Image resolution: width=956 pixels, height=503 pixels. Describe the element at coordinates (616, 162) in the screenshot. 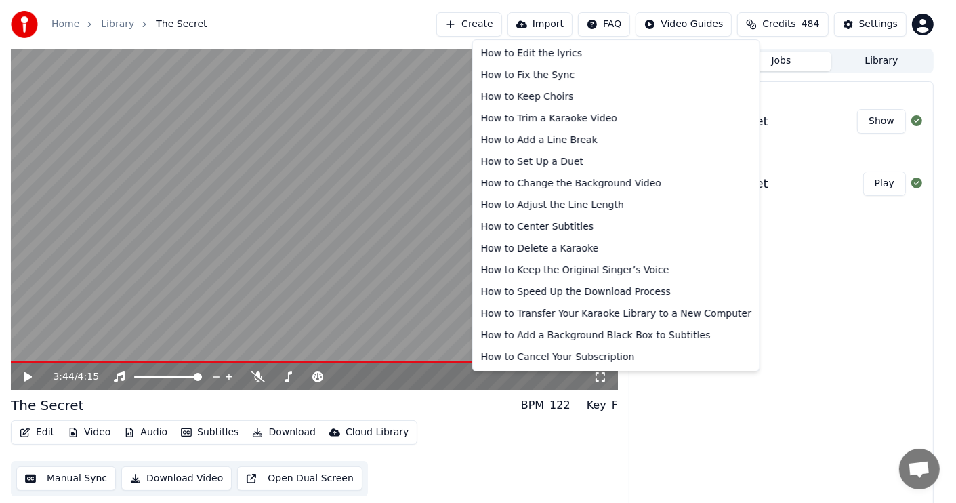

I see `div: How to Set Up a Duet` at that location.